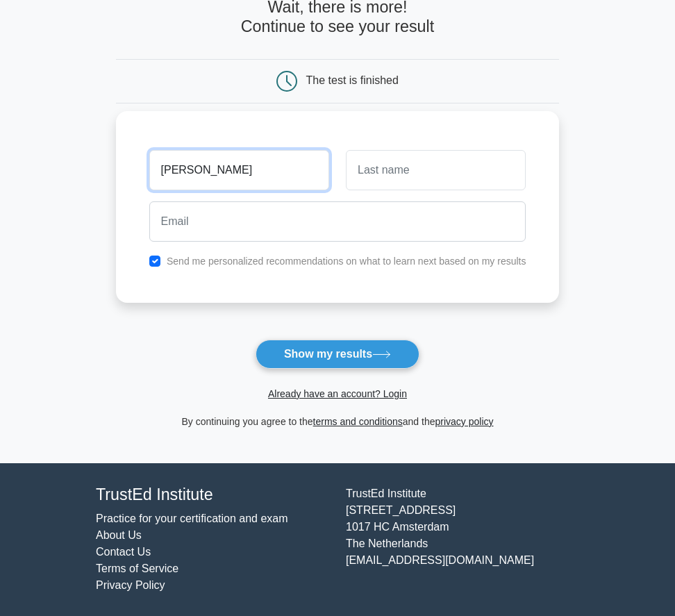 The width and height of the screenshot is (675, 616). What do you see at coordinates (358, 422) in the screenshot?
I see `a: terms and conditions` at bounding box center [358, 422].